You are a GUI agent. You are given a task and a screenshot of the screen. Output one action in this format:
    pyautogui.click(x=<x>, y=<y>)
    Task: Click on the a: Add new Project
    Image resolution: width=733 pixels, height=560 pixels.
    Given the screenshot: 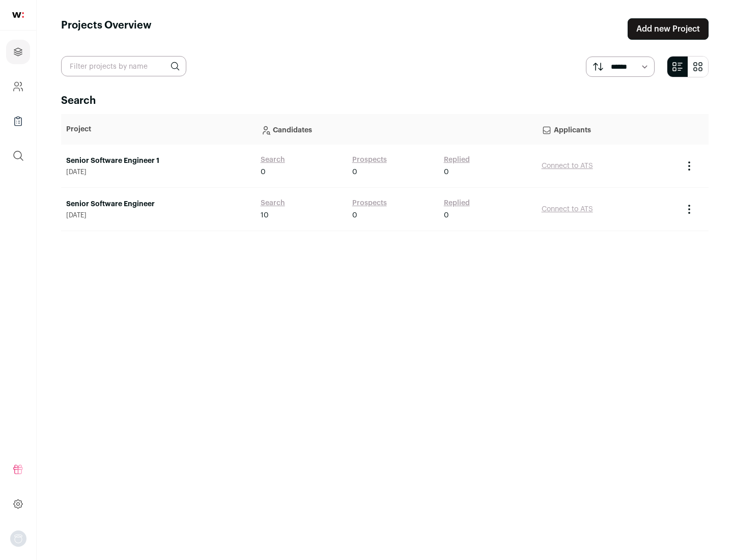 What is the action you would take?
    pyautogui.click(x=667, y=29)
    